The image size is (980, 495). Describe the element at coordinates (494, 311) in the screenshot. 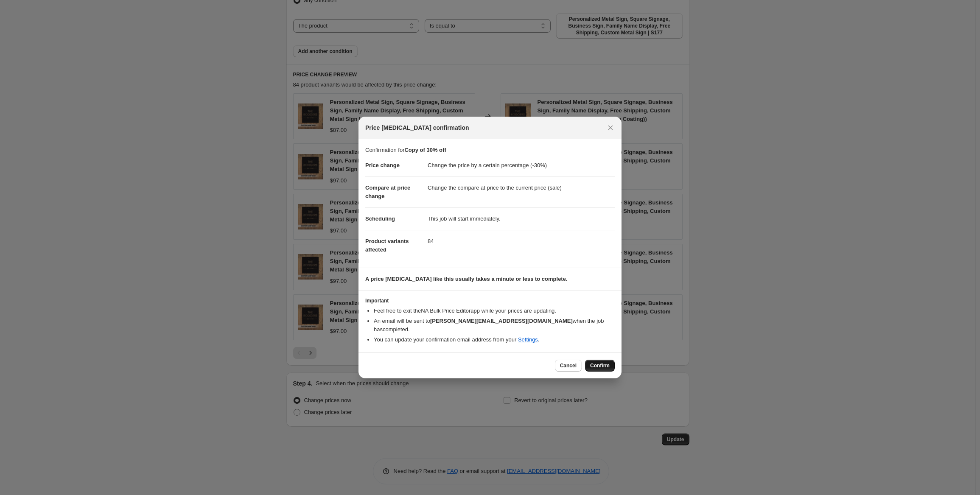

I see `li: Feel free to exit the NA Bulk Price Editor app while your prices are updating.` at that location.